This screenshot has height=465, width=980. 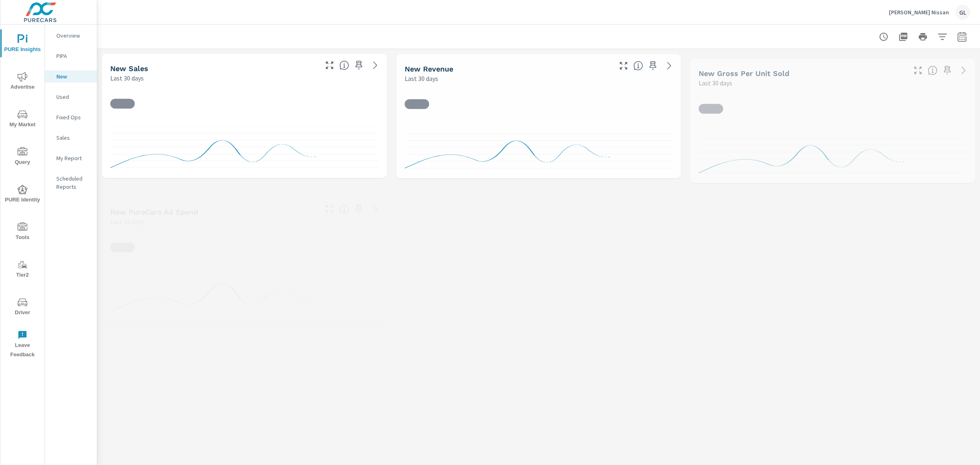 I want to click on span: Advertise, so click(x=23, y=82).